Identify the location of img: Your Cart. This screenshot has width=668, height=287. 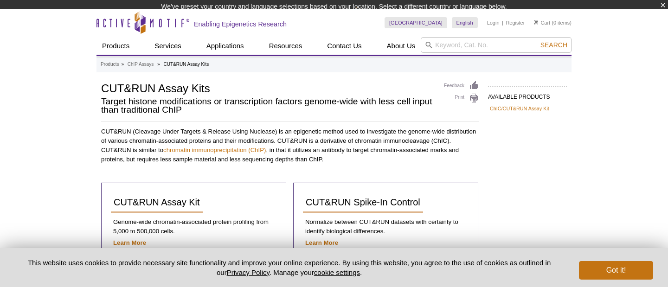
(536, 22).